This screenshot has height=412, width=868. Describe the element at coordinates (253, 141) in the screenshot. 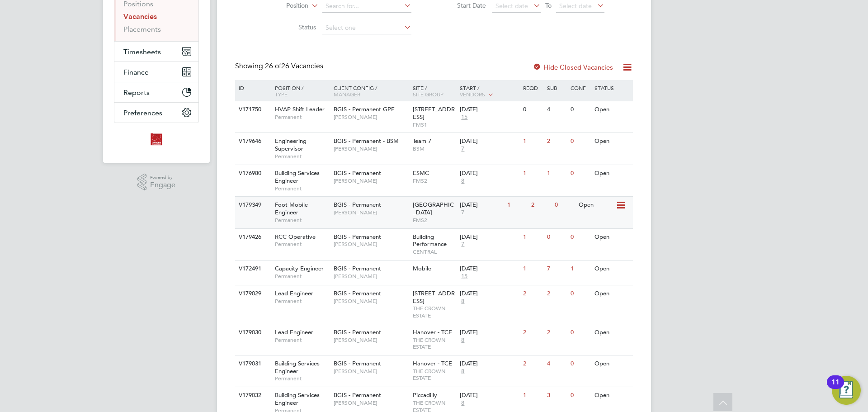

I see `div: V179646` at that location.